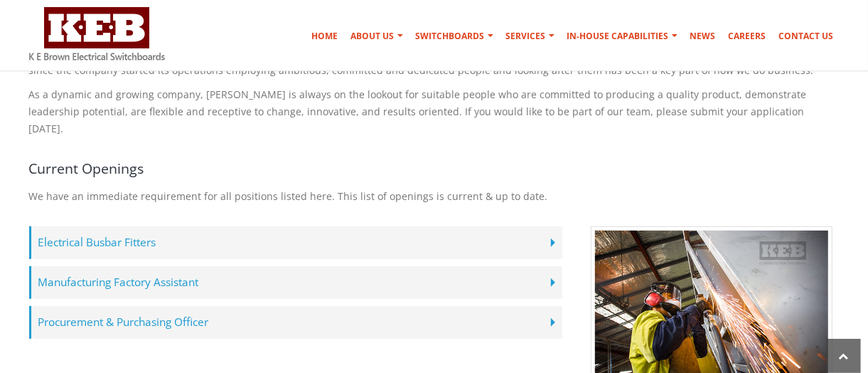  What do you see at coordinates (747, 36) in the screenshot?
I see `a: Careers` at bounding box center [747, 36].